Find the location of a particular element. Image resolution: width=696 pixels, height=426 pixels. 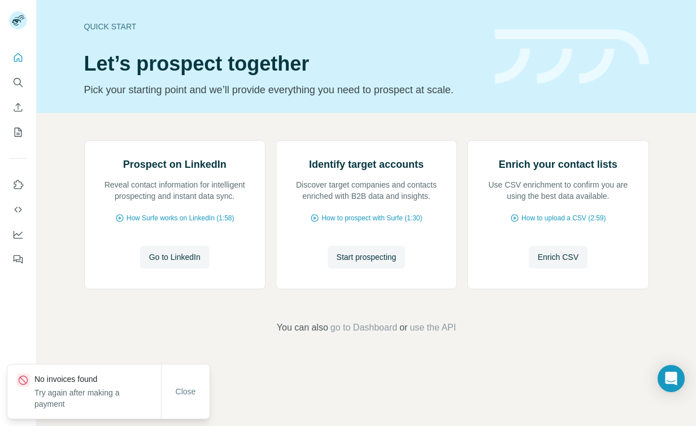

span: Enrich CSV is located at coordinates (558, 257).